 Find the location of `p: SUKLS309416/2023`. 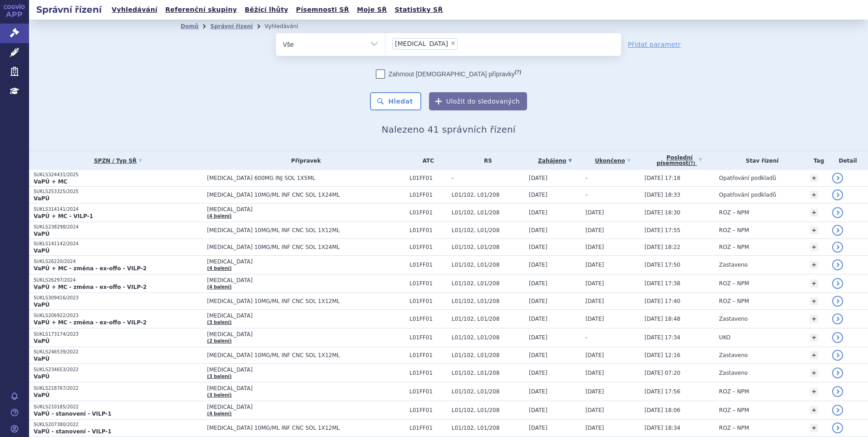

p: SUKLS309416/2023 is located at coordinates (118, 298).